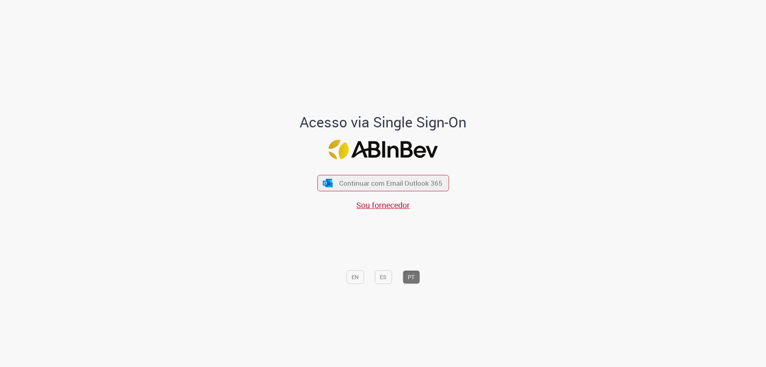 This screenshot has width=766, height=367. Describe the element at coordinates (383, 149) in the screenshot. I see `img: Logo ABInBev` at that location.